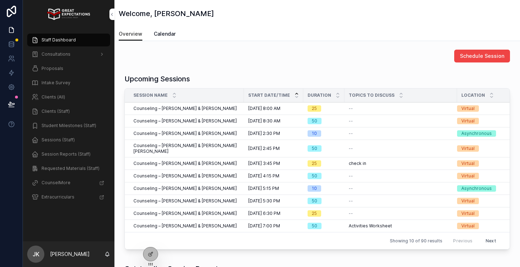  I want to click on a: Overview, so click(130, 34).